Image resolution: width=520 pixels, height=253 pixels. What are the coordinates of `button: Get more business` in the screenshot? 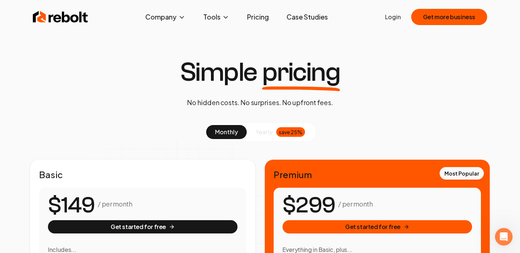 It's located at (449, 17).